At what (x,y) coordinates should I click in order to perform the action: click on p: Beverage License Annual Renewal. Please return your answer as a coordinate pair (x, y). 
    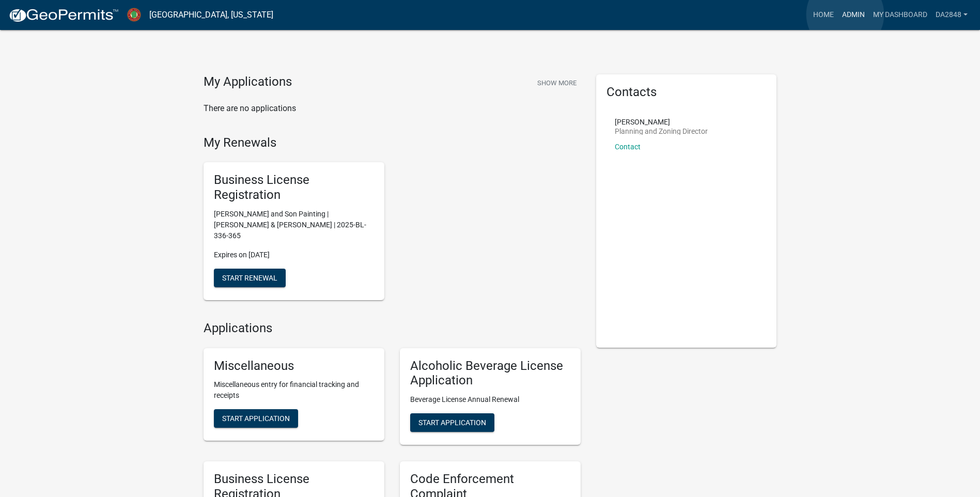
    Looking at the image, I should click on (490, 399).